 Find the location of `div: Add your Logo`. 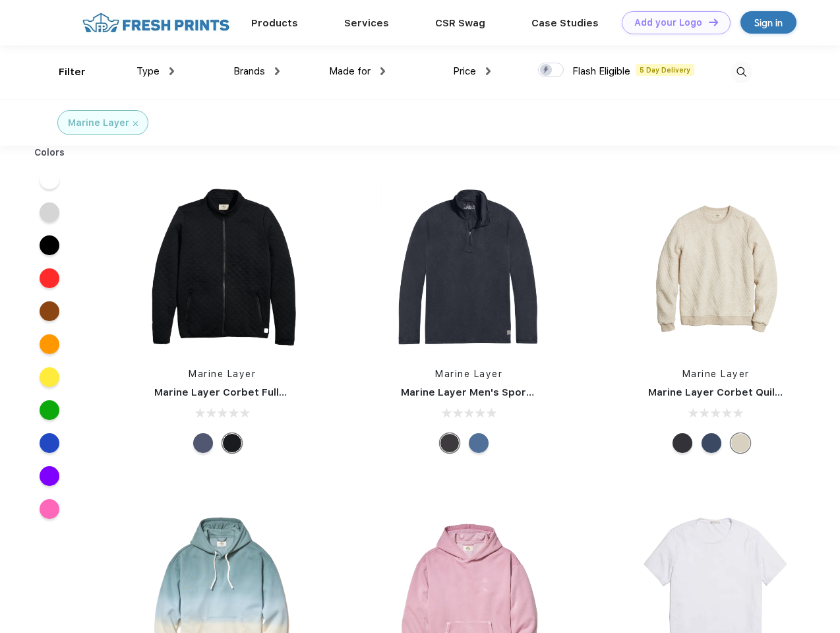

div: Add your Logo is located at coordinates (668, 22).